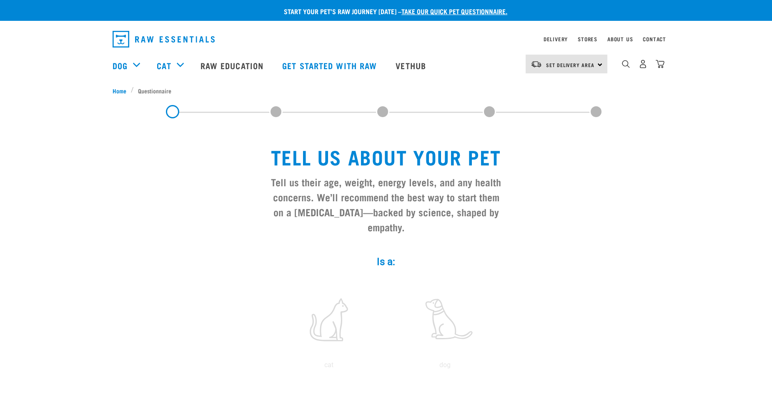 The height and width of the screenshot is (398, 772). What do you see at coordinates (626, 64) in the screenshot?
I see `img: home-icon-1@2x.png` at bounding box center [626, 64].